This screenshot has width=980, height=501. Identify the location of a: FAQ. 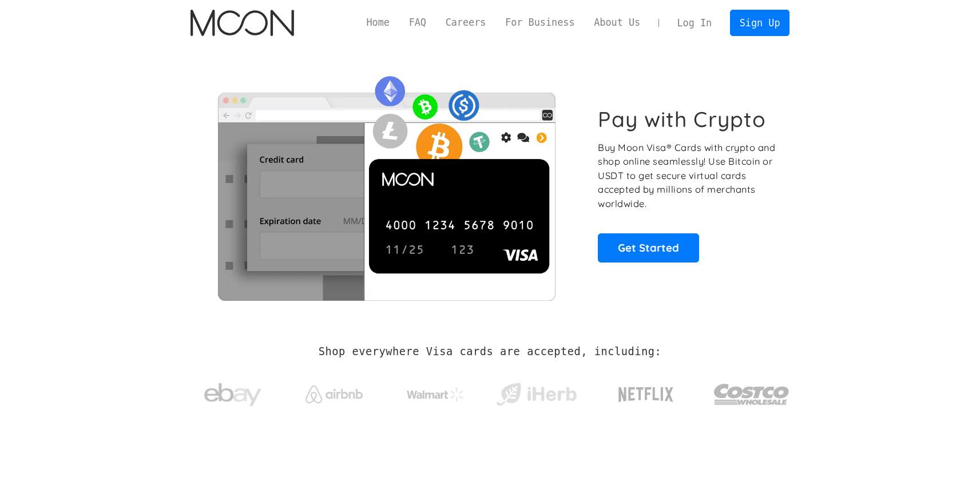
(418, 22).